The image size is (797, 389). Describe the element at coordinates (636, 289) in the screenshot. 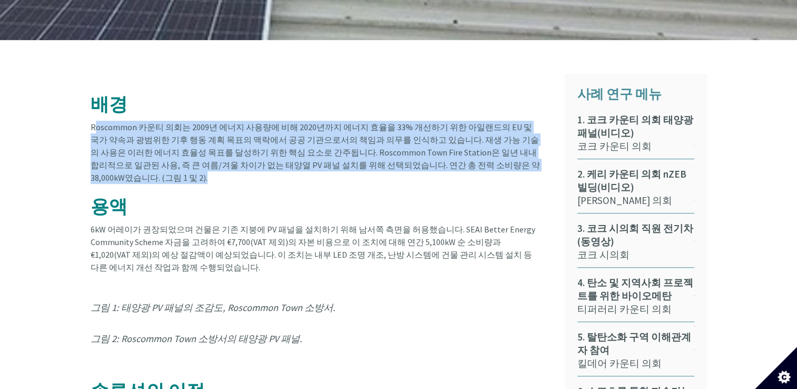

I see `span: 4. 탄소 및 지역사회 프로젝트를 위한 바이오메탄` at that location.